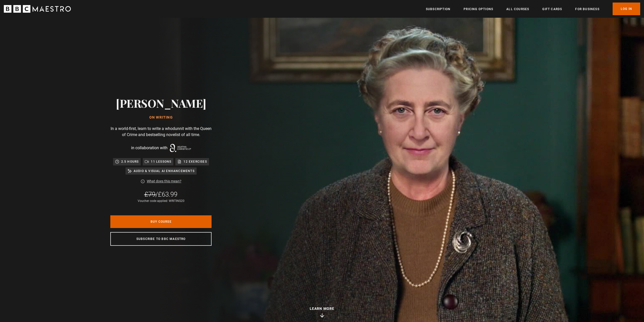 The width and height of the screenshot is (644, 322). What do you see at coordinates (552, 9) in the screenshot?
I see `a: Gift Cards` at bounding box center [552, 9].